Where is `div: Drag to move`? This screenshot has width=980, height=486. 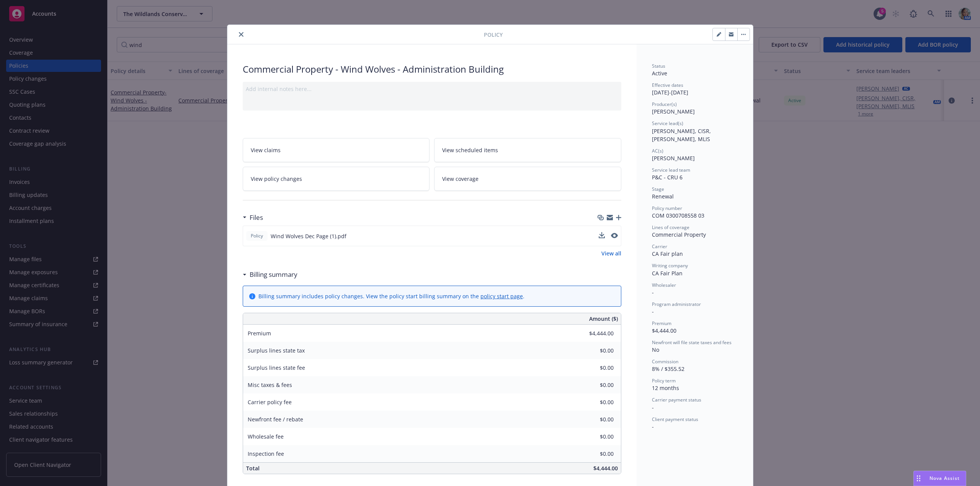 div: Drag to move is located at coordinates (918, 479).